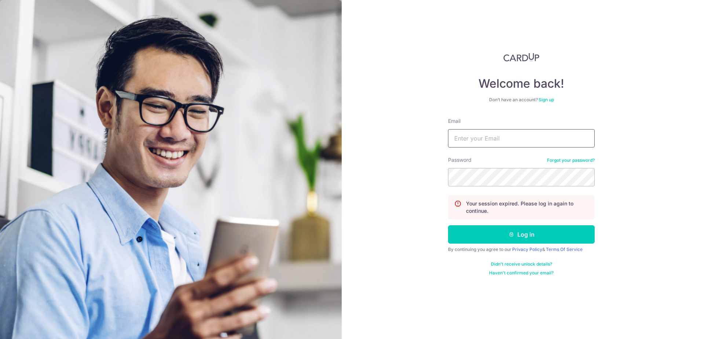  I want to click on button: Log in, so click(521, 234).